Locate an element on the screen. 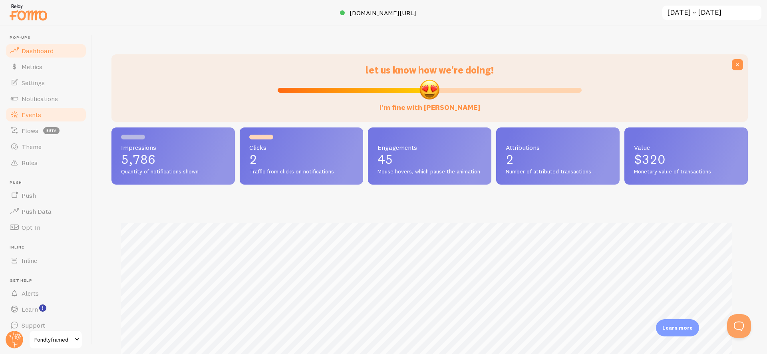  a: Dashboard is located at coordinates (46, 51).